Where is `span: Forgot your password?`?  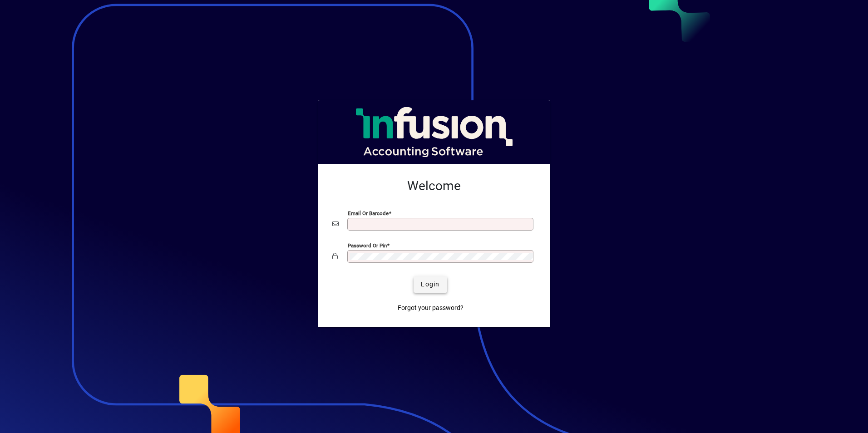
span: Forgot your password? is located at coordinates (430, 307).